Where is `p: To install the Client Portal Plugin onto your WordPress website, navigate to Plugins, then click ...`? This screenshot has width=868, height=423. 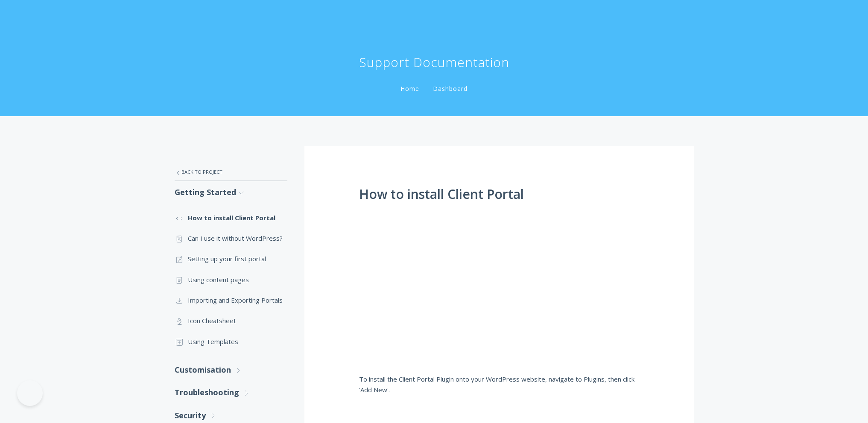 p: To install the Client Portal Plugin onto your WordPress website, navigate to Plugins, then click ... is located at coordinates (499, 384).